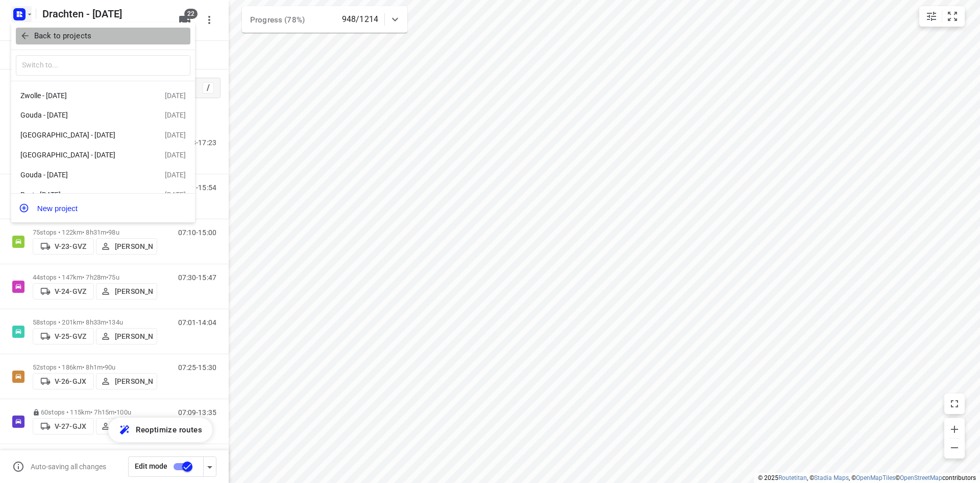 This screenshot has height=483, width=980. What do you see at coordinates (63, 36) in the screenshot?
I see `p: Back to projects` at bounding box center [63, 36].